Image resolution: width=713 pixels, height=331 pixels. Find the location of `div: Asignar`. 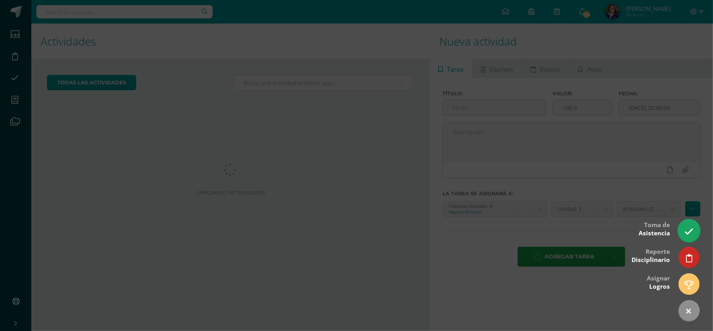

div: Asignar is located at coordinates (658, 281).